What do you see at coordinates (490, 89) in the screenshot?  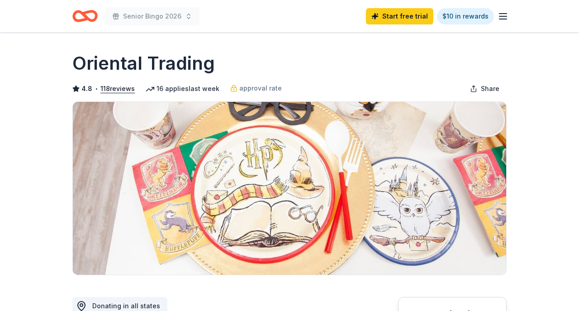 I see `span: Share` at bounding box center [490, 89].